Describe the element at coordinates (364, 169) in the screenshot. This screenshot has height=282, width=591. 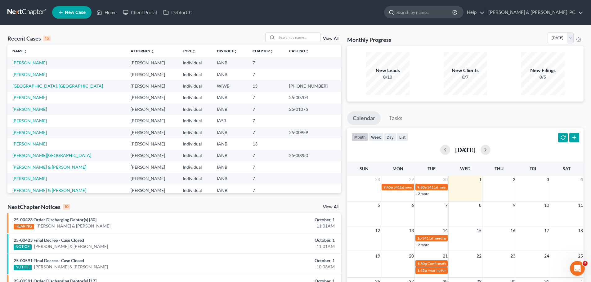
I see `span: Sun` at that location.